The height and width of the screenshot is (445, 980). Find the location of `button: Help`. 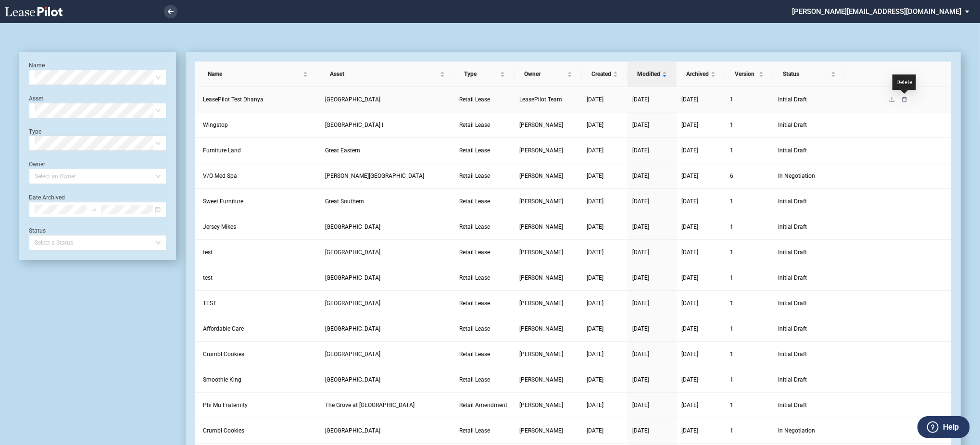

button: Help is located at coordinates (943, 427).